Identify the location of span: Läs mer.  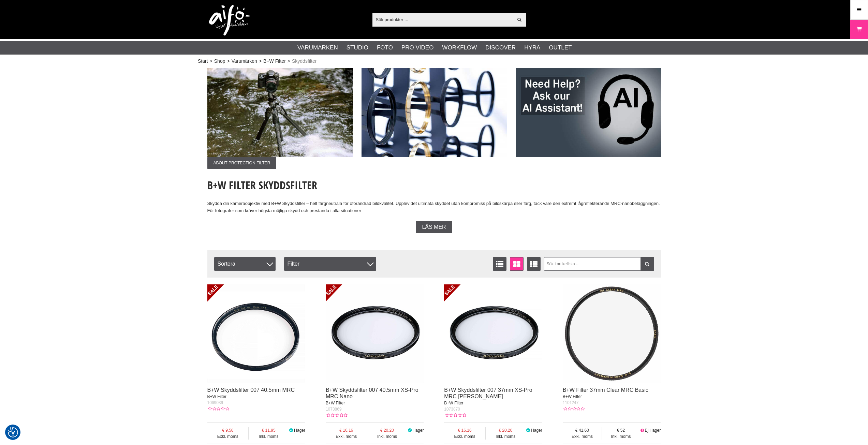
(434, 227).